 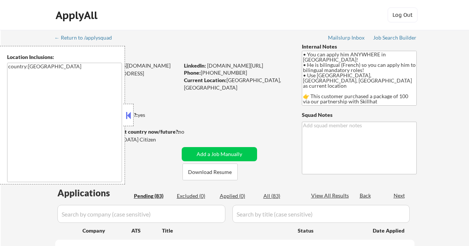 What do you see at coordinates (94, 193) in the screenshot?
I see `div: Applications` at bounding box center [94, 193].